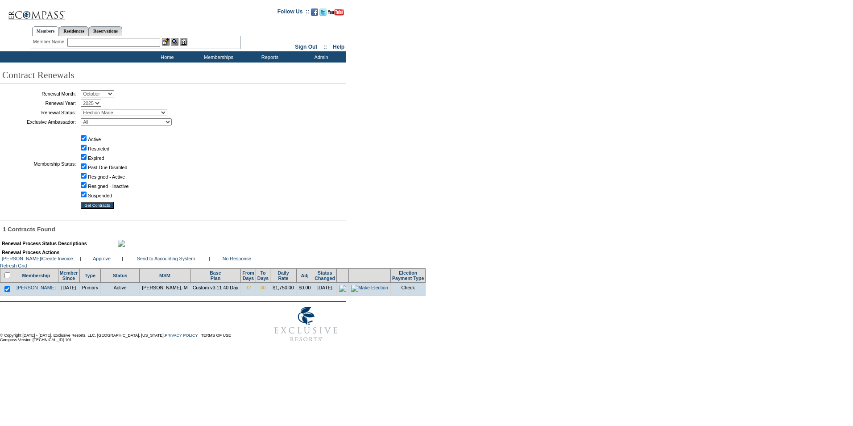 The height and width of the screenshot is (426, 853). What do you see at coordinates (30, 252) in the screenshot?
I see `b: Renewal Process Actions` at bounding box center [30, 252].